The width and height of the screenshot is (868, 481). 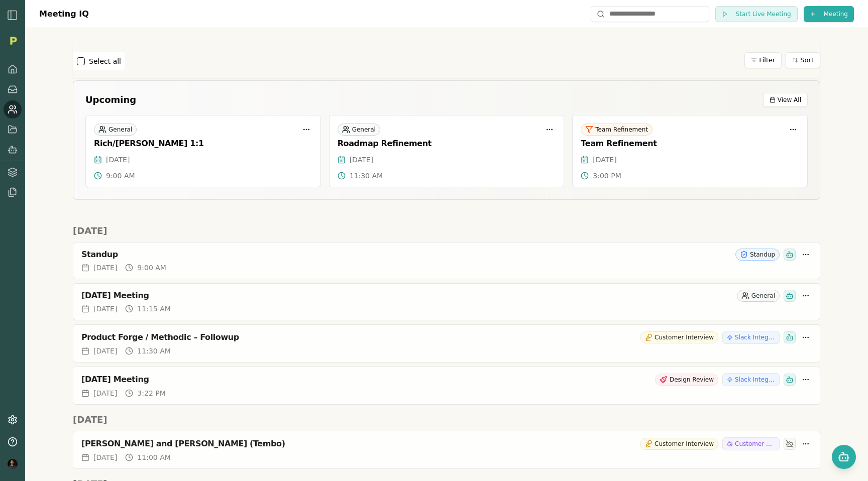 I want to click on button: Meeting, so click(x=829, y=14).